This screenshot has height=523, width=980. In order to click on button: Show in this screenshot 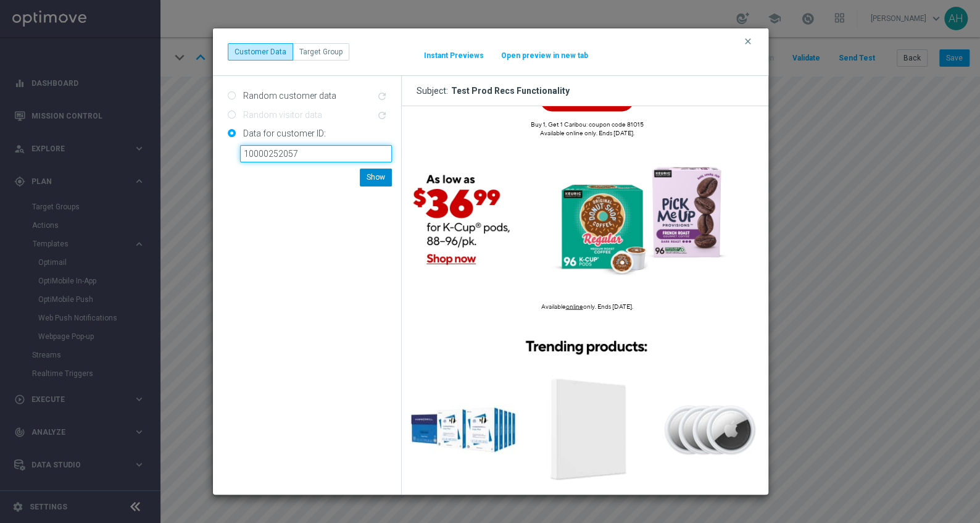, I will do `click(376, 177)`.